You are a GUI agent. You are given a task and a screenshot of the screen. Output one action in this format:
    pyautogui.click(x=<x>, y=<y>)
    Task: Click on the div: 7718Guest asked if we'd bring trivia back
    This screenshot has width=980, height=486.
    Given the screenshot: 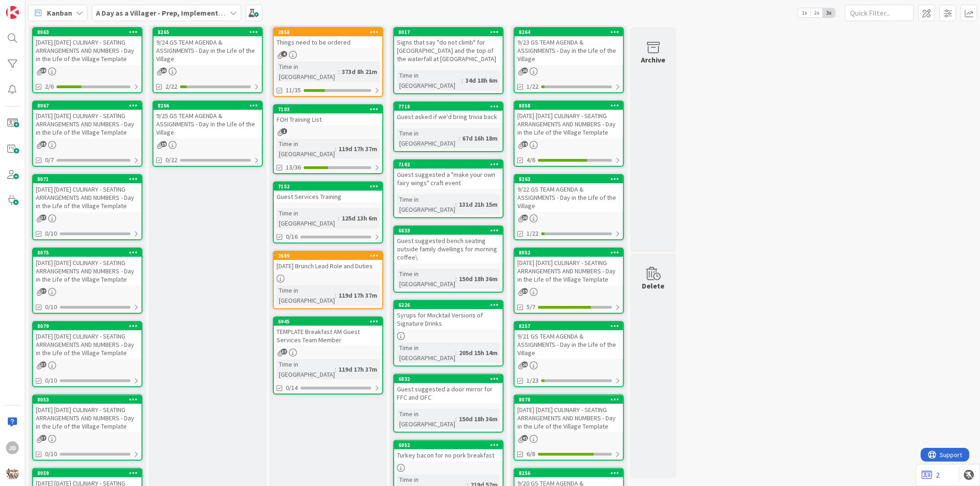 What is the action you would take?
    pyautogui.click(x=449, y=113)
    